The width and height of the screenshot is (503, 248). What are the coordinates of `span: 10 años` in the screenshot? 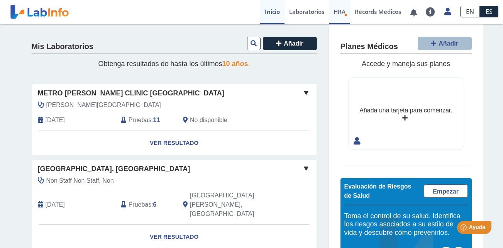 It's located at (235, 64).